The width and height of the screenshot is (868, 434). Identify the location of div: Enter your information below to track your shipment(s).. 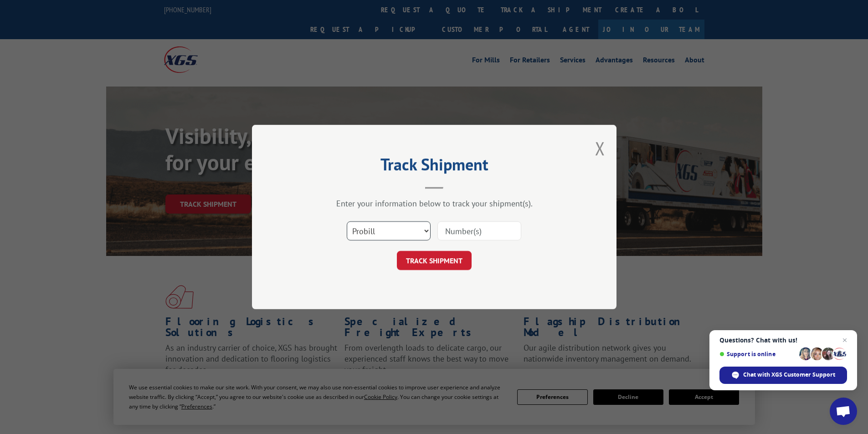
(434, 204).